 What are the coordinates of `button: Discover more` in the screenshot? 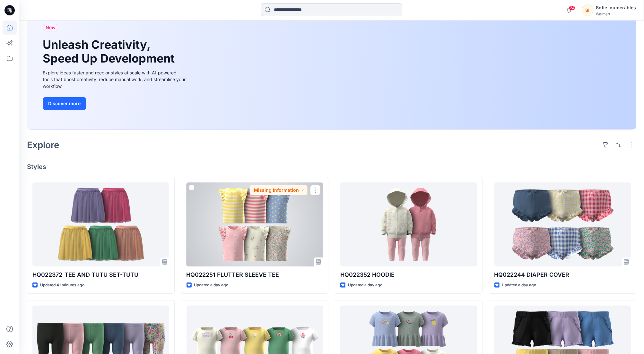 It's located at (64, 104).